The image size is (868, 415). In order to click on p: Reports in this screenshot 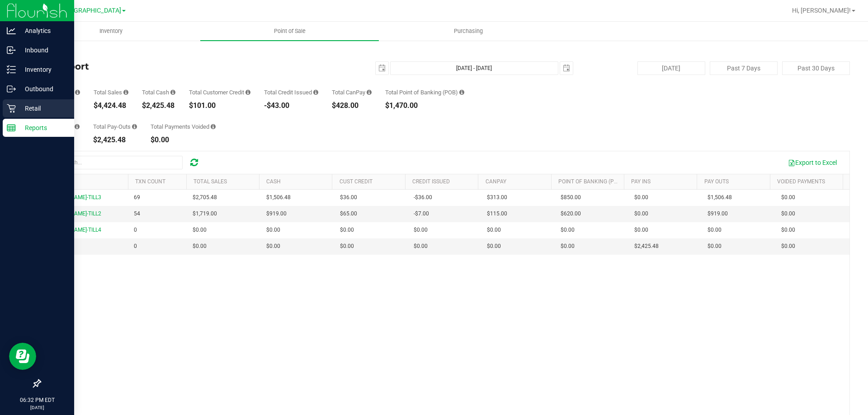, I will do `click(43, 128)`.